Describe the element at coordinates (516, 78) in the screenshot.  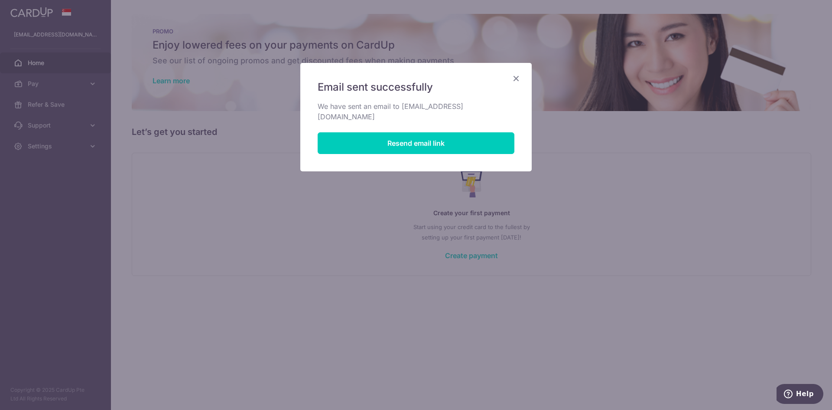
I see `button: Close` at that location.